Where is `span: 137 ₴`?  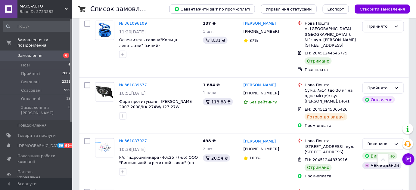 span: 137 ₴ is located at coordinates (209, 23).